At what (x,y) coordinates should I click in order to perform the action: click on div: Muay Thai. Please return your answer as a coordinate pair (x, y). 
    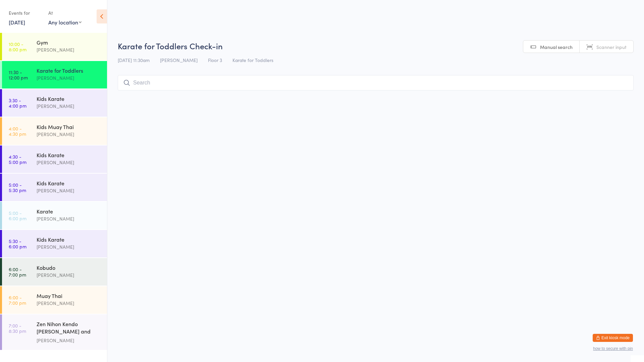
    Looking at the image, I should click on (69, 296).